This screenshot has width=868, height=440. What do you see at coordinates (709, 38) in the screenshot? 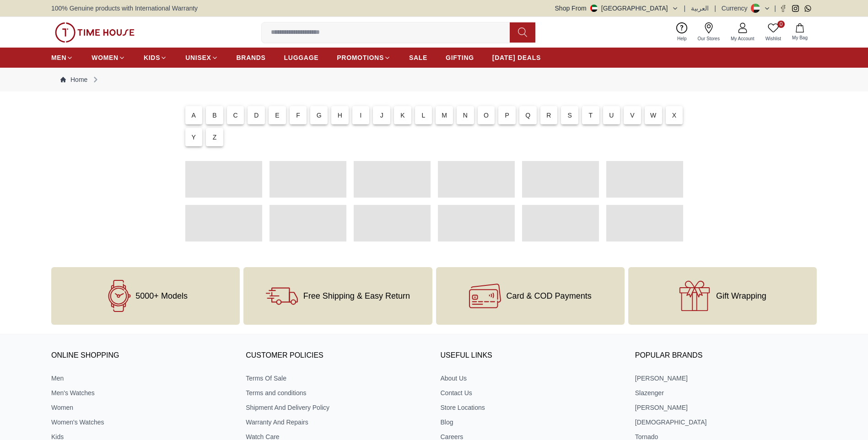
I see `span: Our Stores` at bounding box center [709, 38].